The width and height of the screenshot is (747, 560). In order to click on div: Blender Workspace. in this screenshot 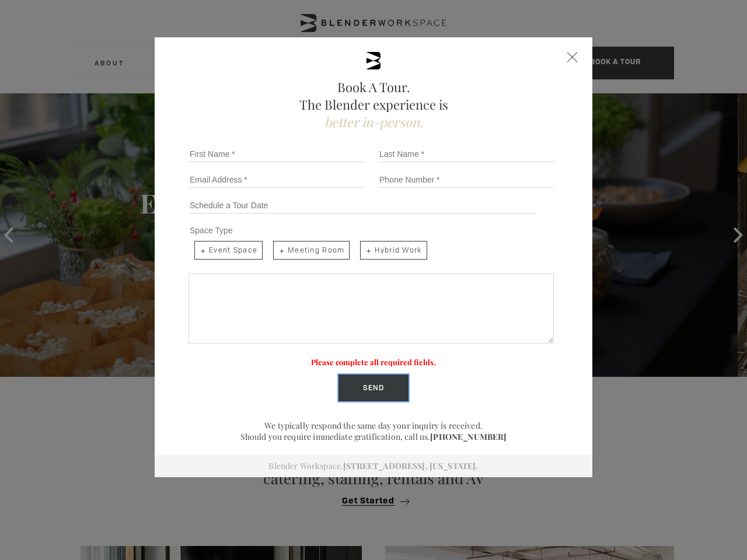, I will do `click(373, 466)`.